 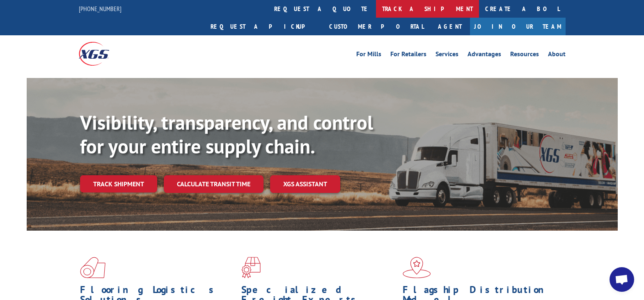 I want to click on a: XGS ASSISTANT, so click(x=305, y=184).